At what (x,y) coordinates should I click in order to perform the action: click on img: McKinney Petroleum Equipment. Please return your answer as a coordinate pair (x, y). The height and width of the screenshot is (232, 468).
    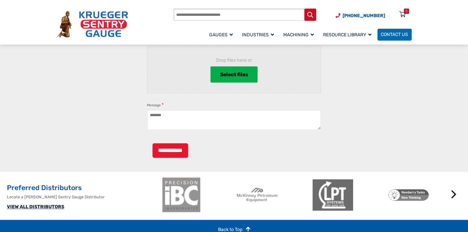
    Looking at the image, I should click on (257, 194).